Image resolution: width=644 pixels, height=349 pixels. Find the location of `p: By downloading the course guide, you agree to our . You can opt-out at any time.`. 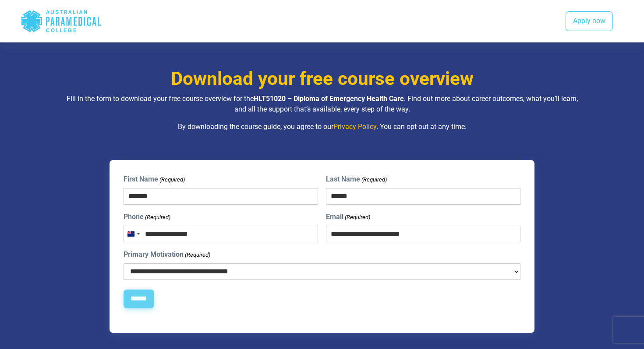

p: By downloading the course guide, you agree to our . You can opt-out at any time. is located at coordinates (322, 127).